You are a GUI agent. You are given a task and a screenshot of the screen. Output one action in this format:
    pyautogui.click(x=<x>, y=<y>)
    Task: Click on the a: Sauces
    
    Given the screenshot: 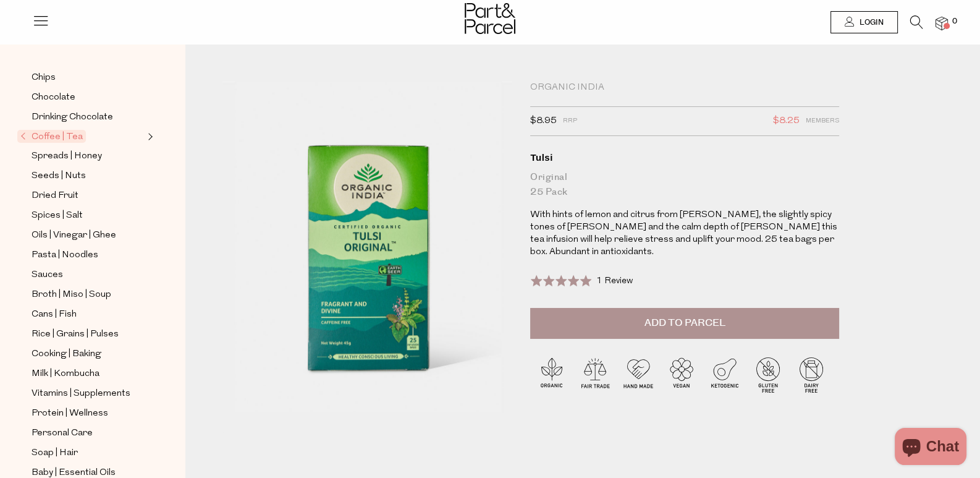 What is the action you would take?
    pyautogui.click(x=88, y=275)
    